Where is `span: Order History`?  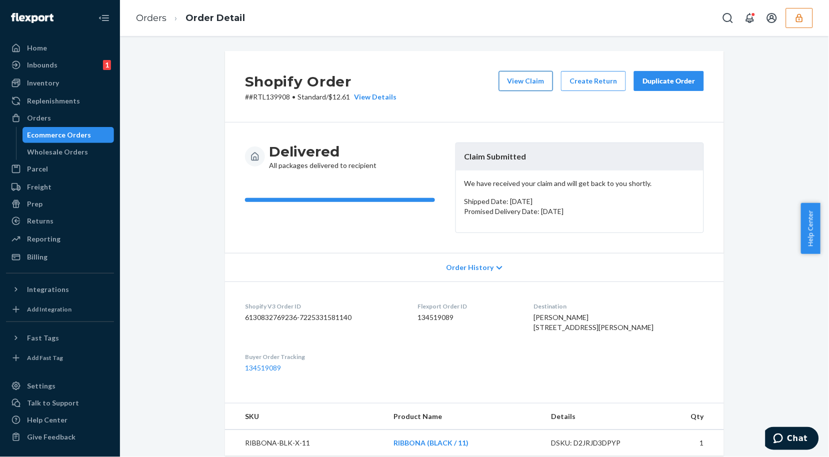
span: Order History is located at coordinates (470, 267).